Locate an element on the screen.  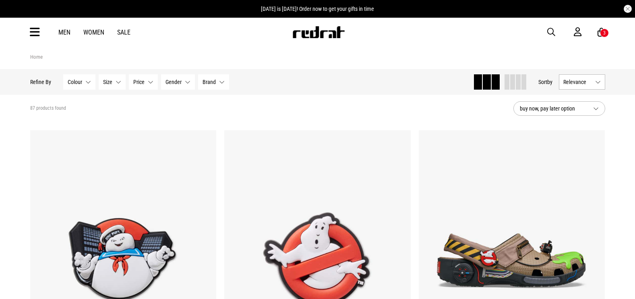
button: Relevance is located at coordinates (582, 82).